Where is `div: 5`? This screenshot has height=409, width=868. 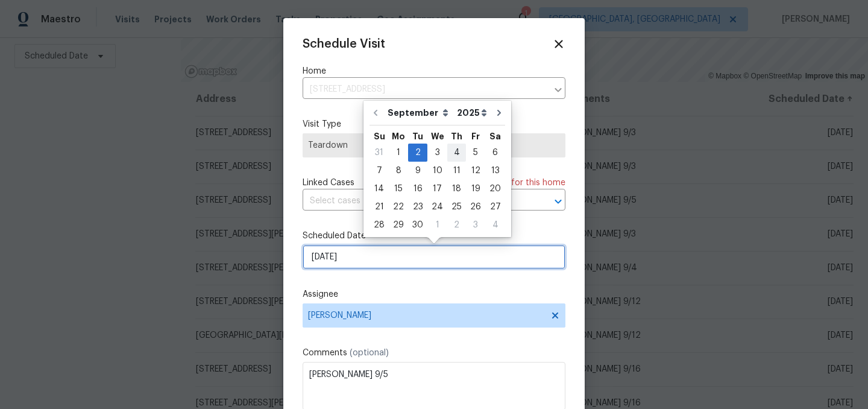 div: 5 is located at coordinates (475, 153).